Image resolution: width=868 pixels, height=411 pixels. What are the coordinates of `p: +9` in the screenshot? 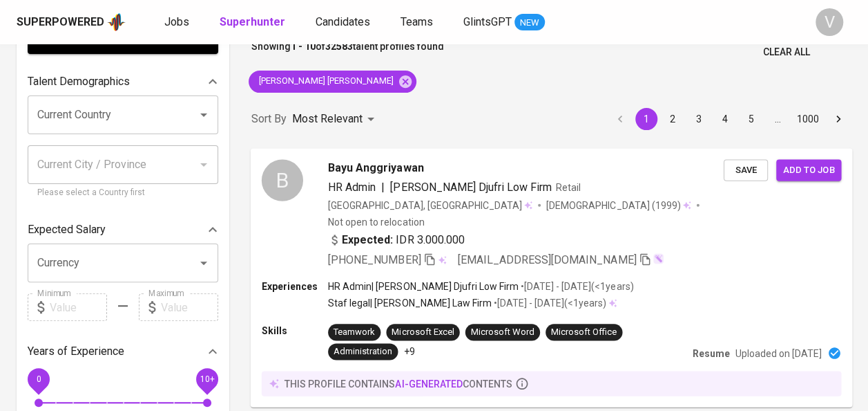 It's located at (409, 351).